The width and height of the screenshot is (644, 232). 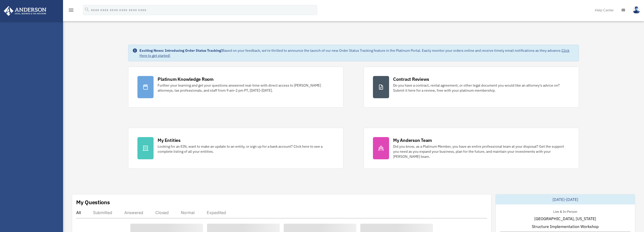 I want to click on div: Normal, so click(x=188, y=212).